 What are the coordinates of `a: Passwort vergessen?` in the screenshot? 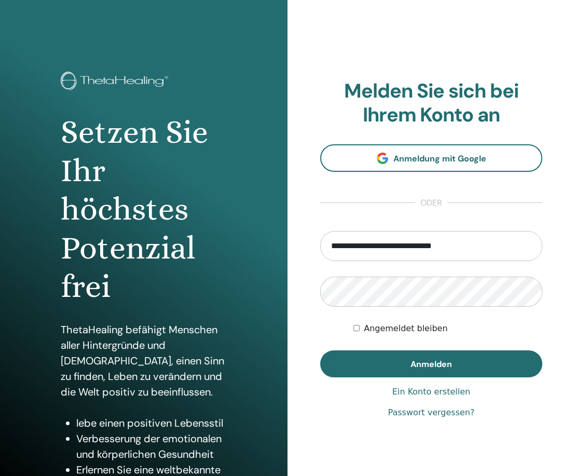 It's located at (431, 412).